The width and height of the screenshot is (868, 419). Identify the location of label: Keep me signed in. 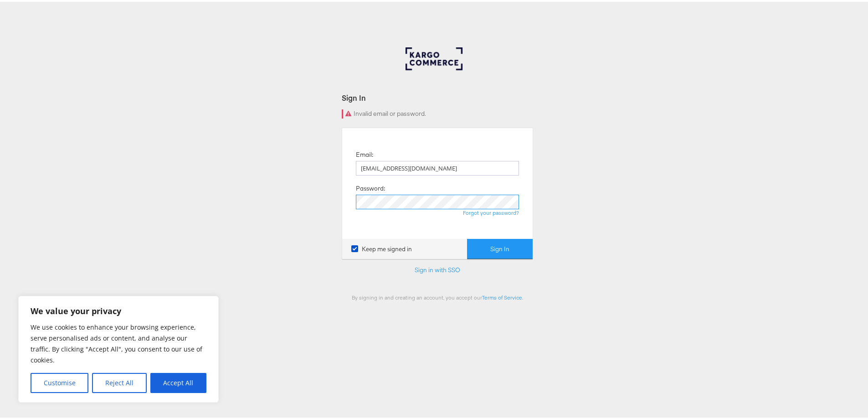
(381, 247).